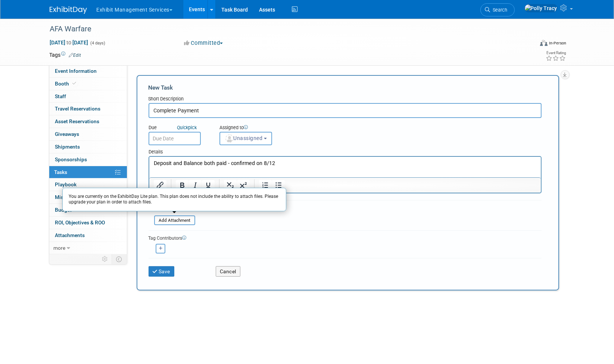 The width and height of the screenshot is (614, 364). Describe the element at coordinates (66, 185) in the screenshot. I see `span: Playbook` at that location.